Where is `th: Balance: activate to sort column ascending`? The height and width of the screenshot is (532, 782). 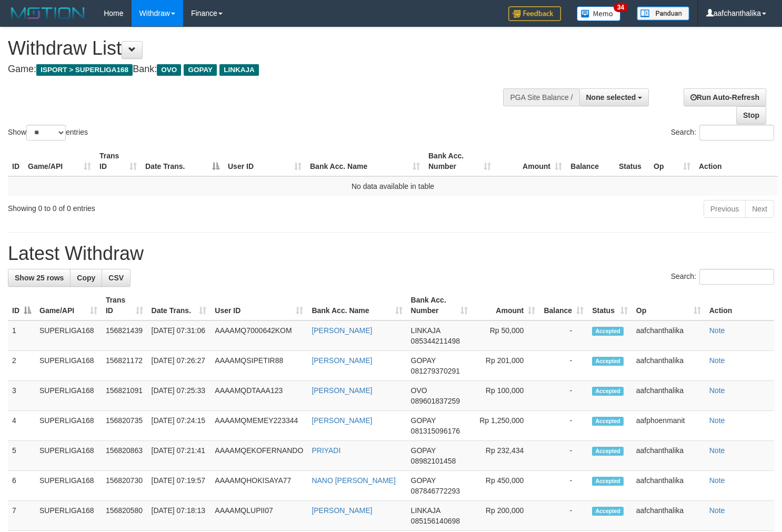
th: Balance: activate to sort column ascending is located at coordinates (563, 305).